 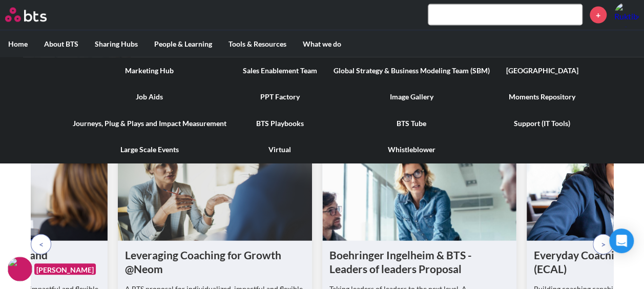 What do you see at coordinates (627, 15) in the screenshot?
I see `img: Ruktibool Thaowatthanakul` at bounding box center [627, 15].